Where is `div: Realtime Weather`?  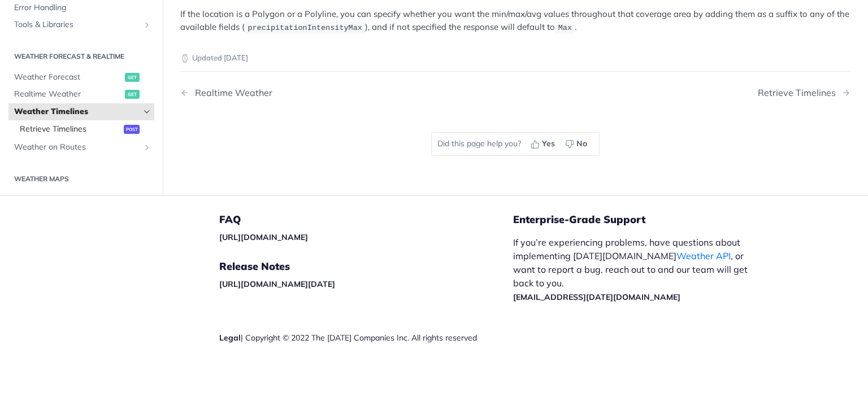 div: Realtime Weather is located at coordinates (231, 93).